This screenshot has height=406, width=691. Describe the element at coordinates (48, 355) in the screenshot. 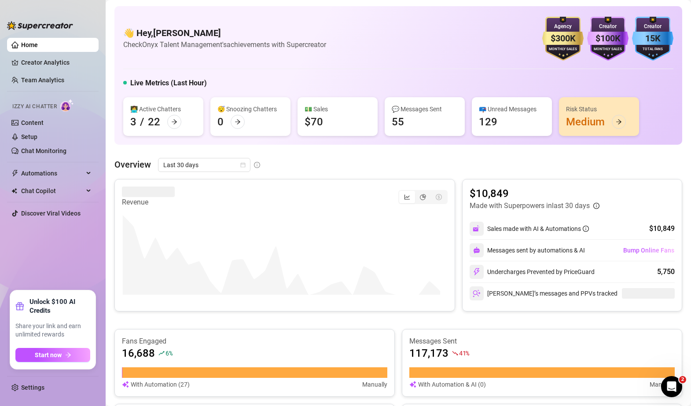

I see `span: Start now` at that location.